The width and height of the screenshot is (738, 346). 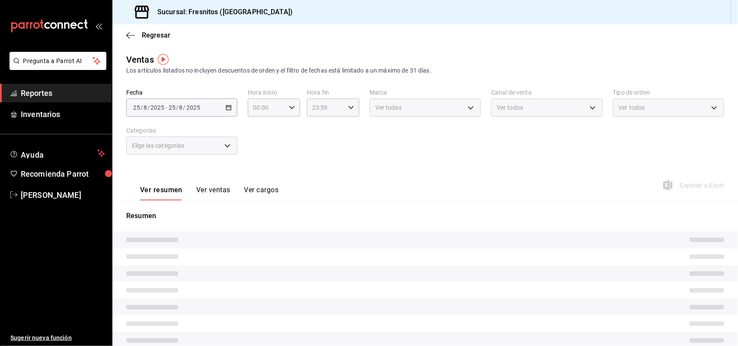 I want to click on button: Tooltip marker, so click(x=163, y=59).